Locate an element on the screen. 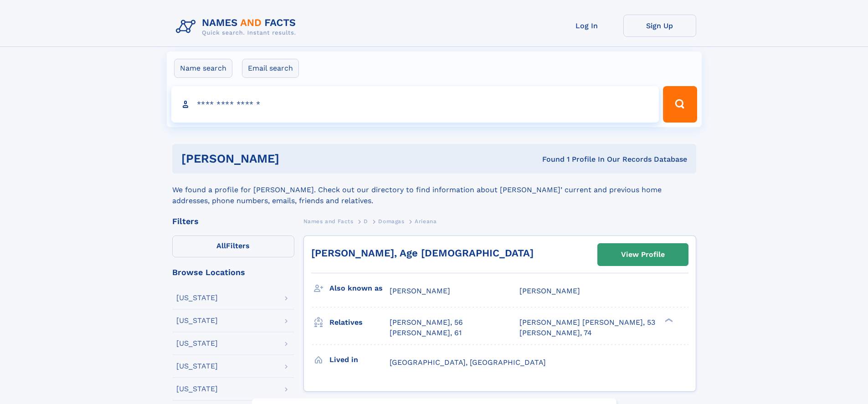 The height and width of the screenshot is (404, 868). a: Log In is located at coordinates (587, 26).